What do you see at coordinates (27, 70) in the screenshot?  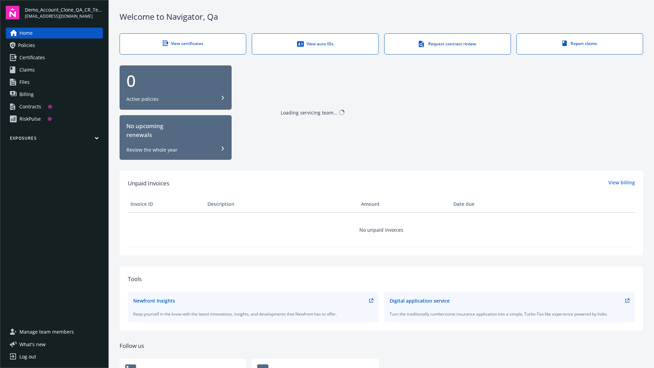 I see `span: Claims` at bounding box center [27, 70].